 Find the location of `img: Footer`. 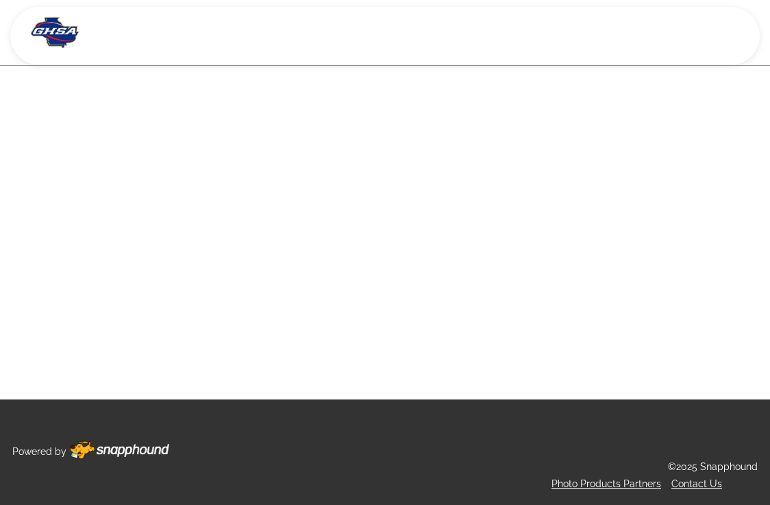

img: Footer is located at coordinates (119, 450).